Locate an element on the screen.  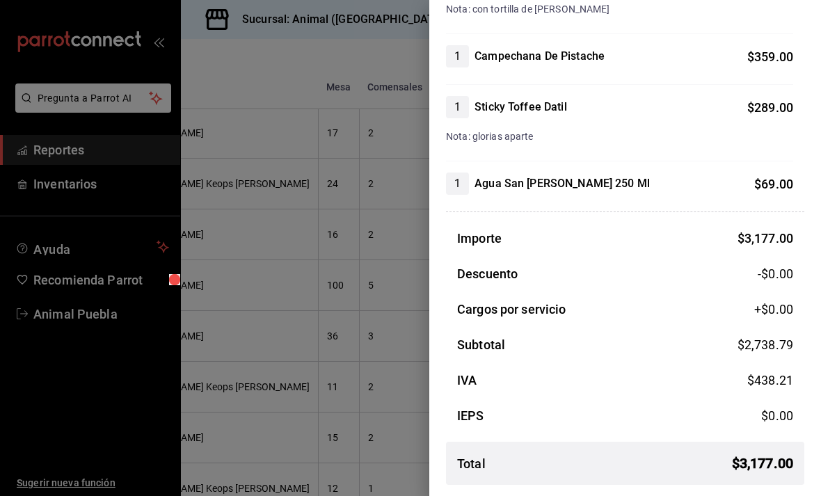
h4: Campechana De Pistache is located at coordinates (539, 56).